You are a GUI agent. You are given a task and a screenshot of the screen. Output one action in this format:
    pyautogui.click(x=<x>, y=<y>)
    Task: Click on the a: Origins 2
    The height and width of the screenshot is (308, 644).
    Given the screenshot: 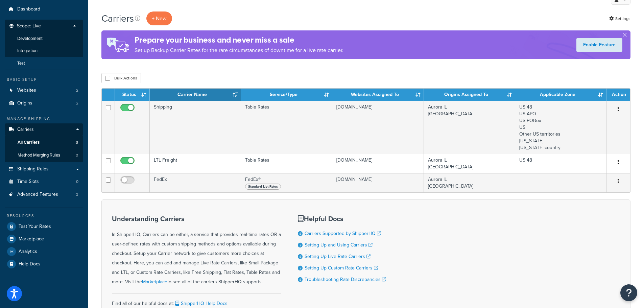 What is the action you would take?
    pyautogui.click(x=44, y=103)
    